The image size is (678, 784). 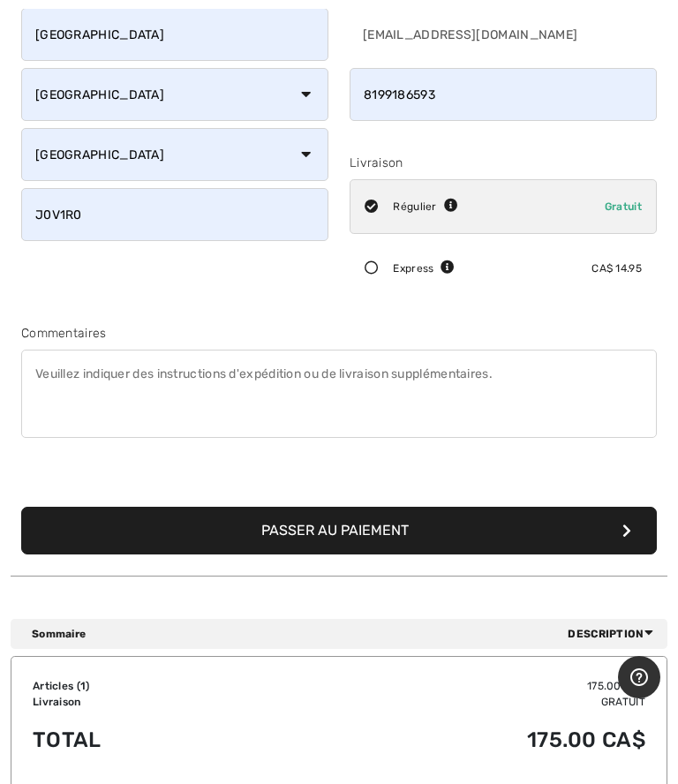 What do you see at coordinates (616, 268) in the screenshot?
I see `div: CA$ 14.95` at bounding box center [616, 268].